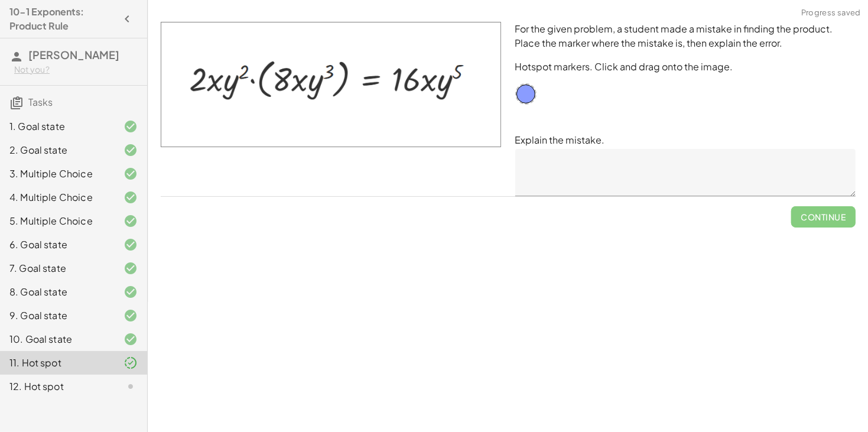  What do you see at coordinates (40, 102) in the screenshot?
I see `span: Tasks` at bounding box center [40, 102].